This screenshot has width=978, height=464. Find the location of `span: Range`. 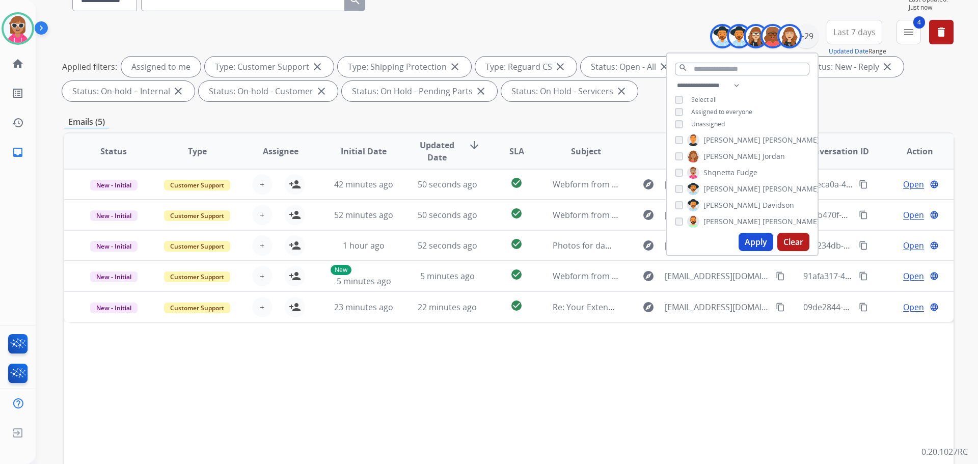

span: Range is located at coordinates (858, 51).